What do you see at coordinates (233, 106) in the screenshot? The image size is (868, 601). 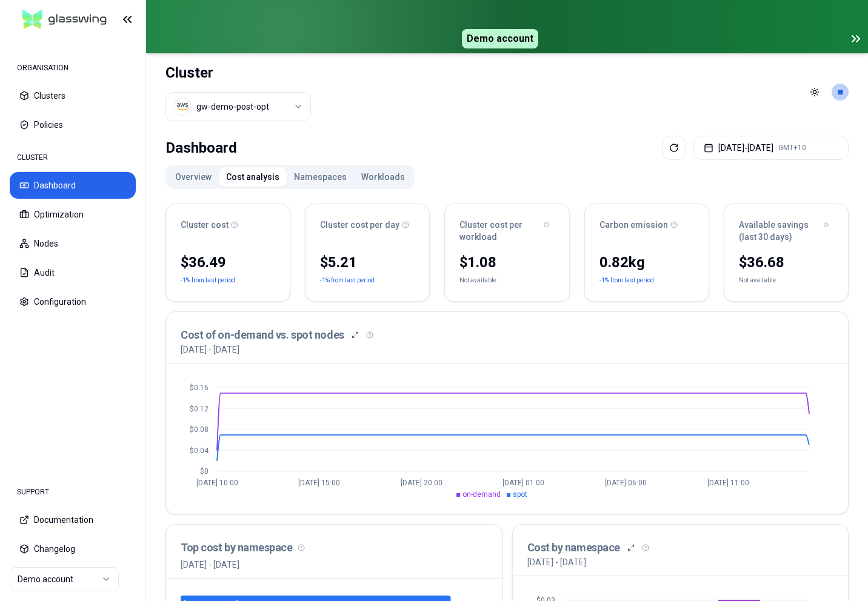 I see `div: gw-demo-post-opt` at bounding box center [233, 106].